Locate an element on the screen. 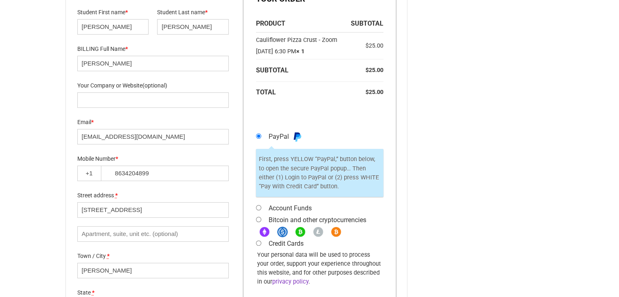 The image size is (619, 297). strong: × 1 is located at coordinates (301, 51).